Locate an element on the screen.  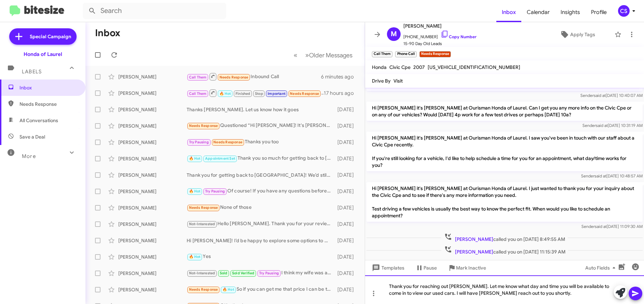
h1: Inbox is located at coordinates (108, 33).